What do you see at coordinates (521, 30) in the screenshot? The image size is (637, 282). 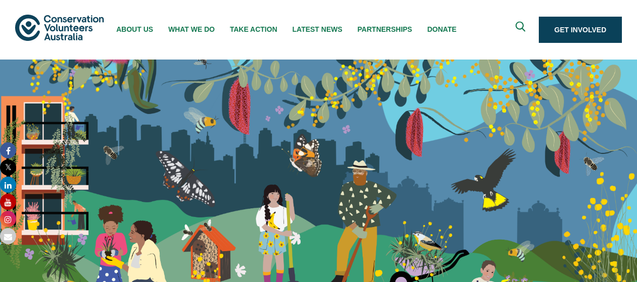 I see `span: Expand search box` at bounding box center [521, 30].